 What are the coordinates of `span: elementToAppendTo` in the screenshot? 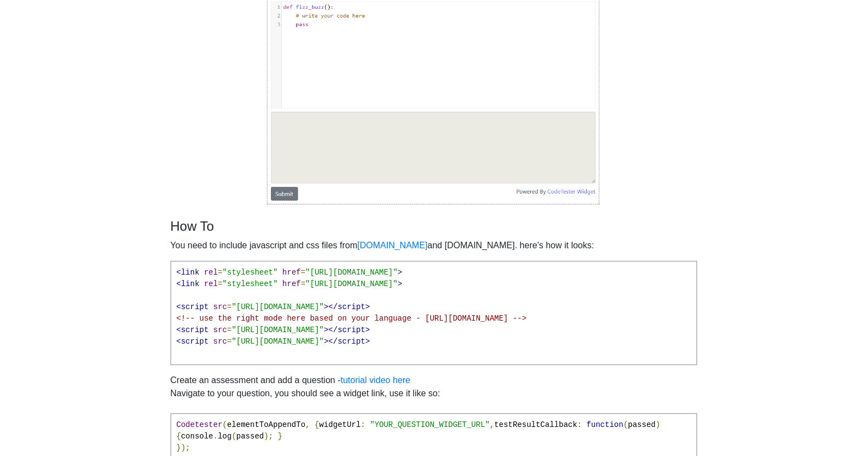 It's located at (266, 425).